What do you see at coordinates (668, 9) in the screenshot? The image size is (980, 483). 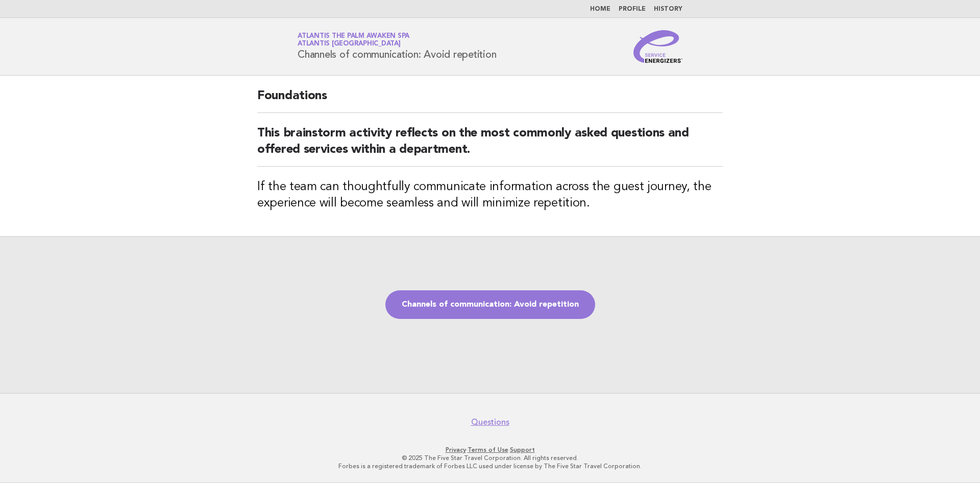 I see `a: History` at bounding box center [668, 9].